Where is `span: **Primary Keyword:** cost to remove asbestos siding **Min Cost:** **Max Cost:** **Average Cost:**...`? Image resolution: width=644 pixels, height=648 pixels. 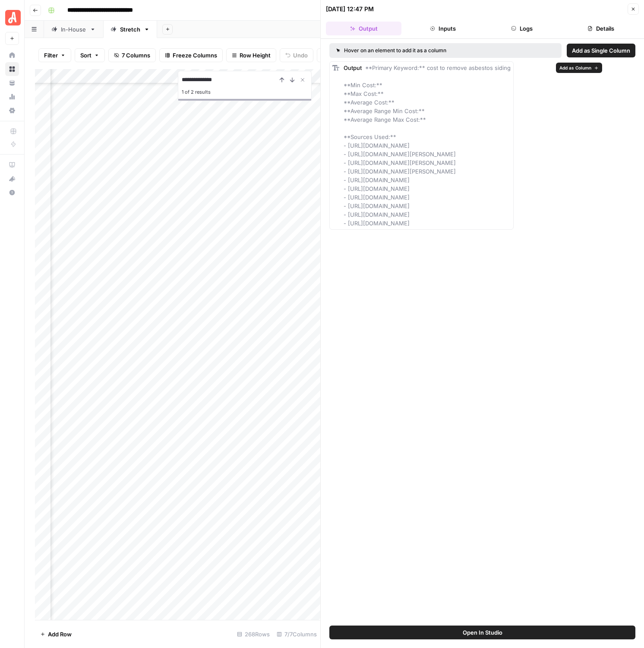
span: **Primary Keyword:** cost to remove asbestos siding **Min Cost:** **Max Cost:** **Average Cost:**... is located at coordinates (427, 145).